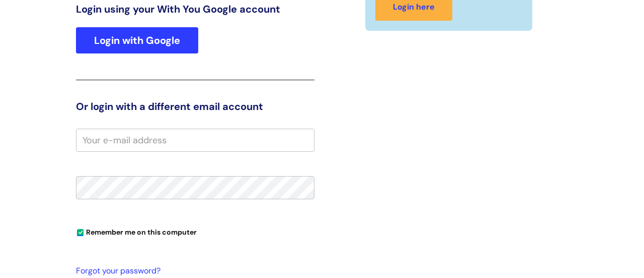  Describe the element at coordinates (195, 231) in the screenshot. I see `div: You can uncheck this option if you're logging in from a shared device` at that location.